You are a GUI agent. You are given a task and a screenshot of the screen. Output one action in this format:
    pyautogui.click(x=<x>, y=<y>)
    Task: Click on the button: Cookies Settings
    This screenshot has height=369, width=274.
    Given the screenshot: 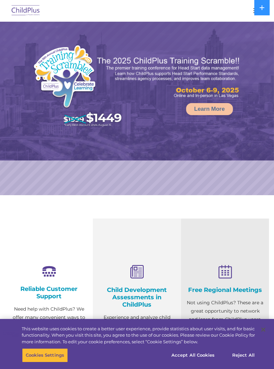 What is the action you would take?
    pyautogui.click(x=45, y=355)
    